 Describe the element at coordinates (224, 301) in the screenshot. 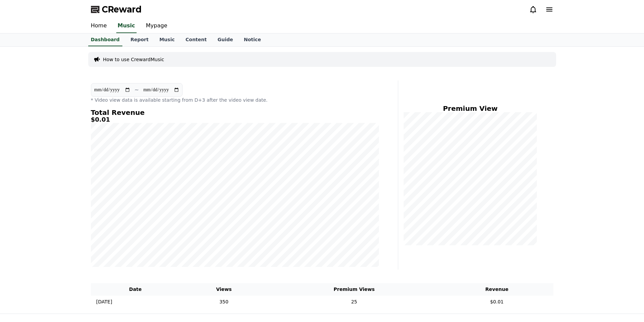

I see `td: 350` at that location.